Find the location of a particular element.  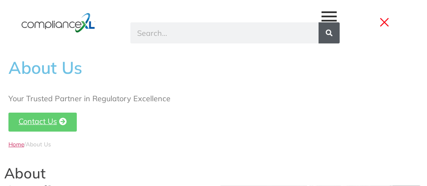

img: logo-one.svg is located at coordinates (58, 23).